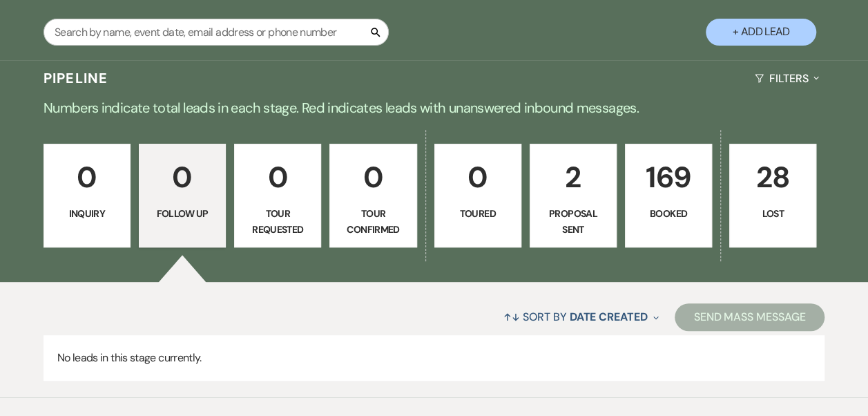  Describe the element at coordinates (750, 317) in the screenshot. I see `button: Send Mass Message` at that location.